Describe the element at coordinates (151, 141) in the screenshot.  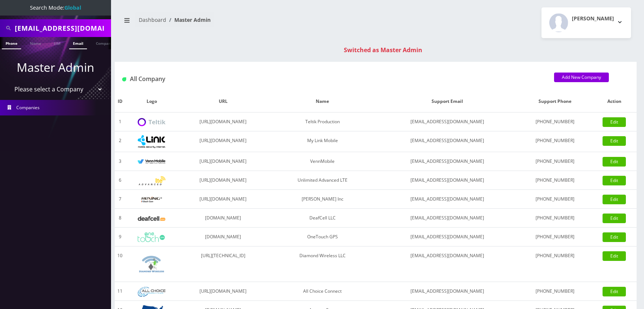
I see `img: My Link Mobile` at that location.